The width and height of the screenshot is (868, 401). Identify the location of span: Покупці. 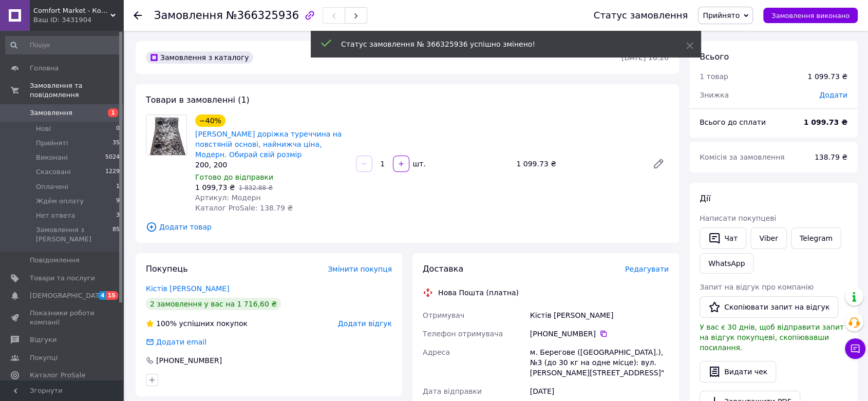
(44, 358).